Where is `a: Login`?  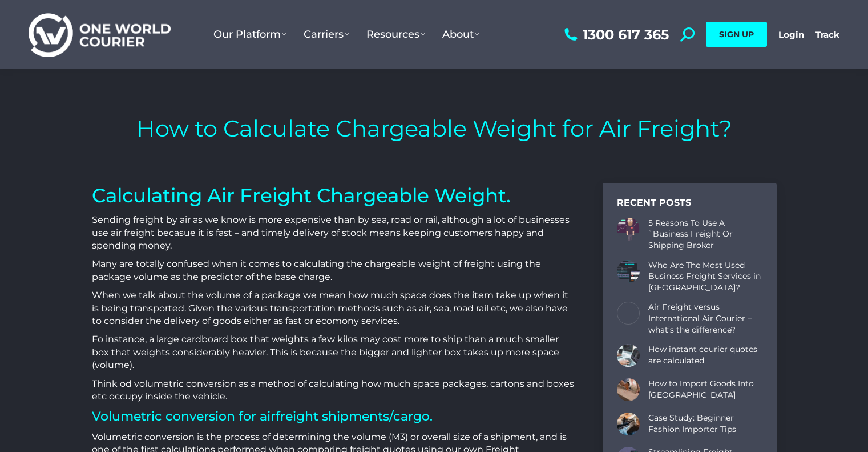
a: Login is located at coordinates (791, 34).